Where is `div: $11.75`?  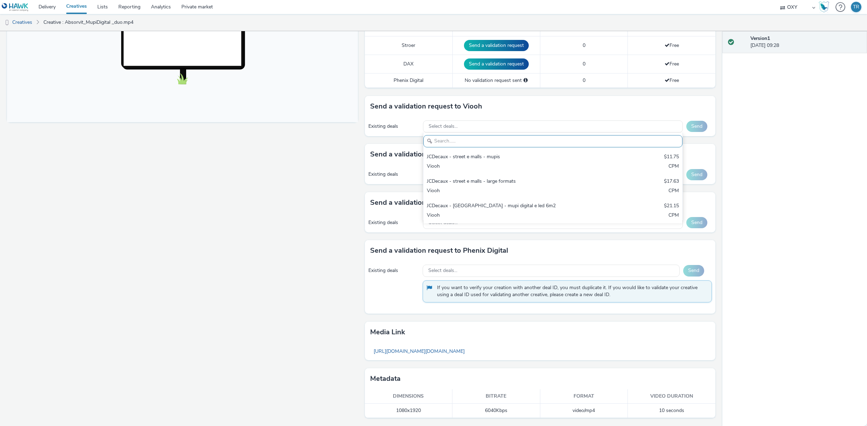
div: $11.75 is located at coordinates (671, 157).